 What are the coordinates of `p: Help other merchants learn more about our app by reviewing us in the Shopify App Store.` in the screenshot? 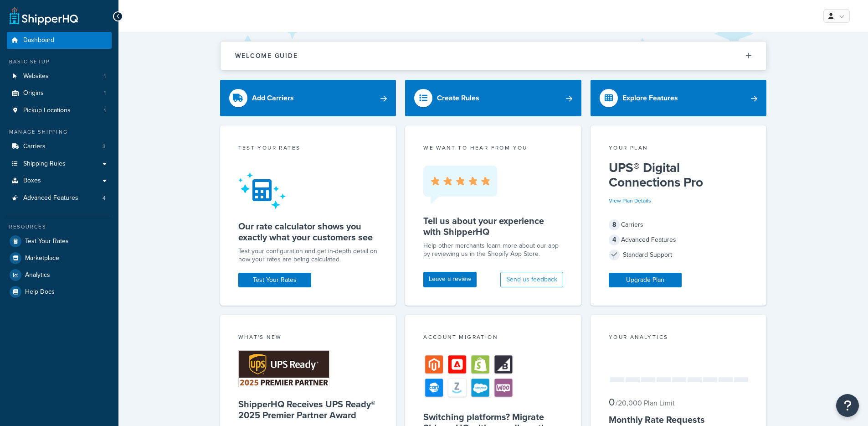 It's located at (493, 250).